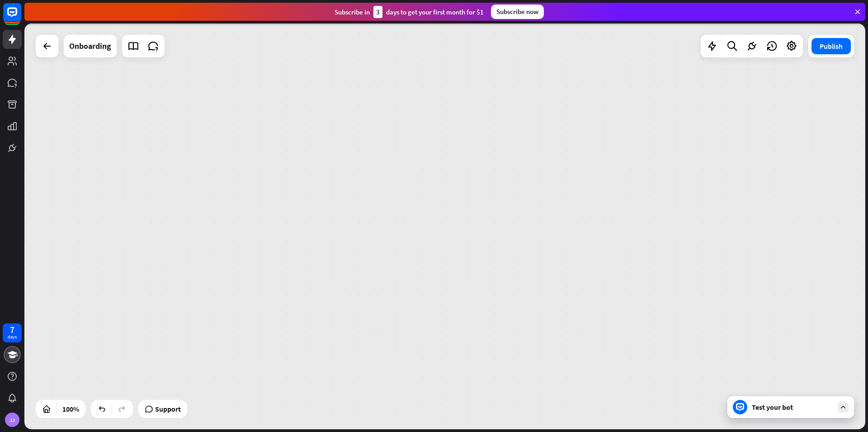 The width and height of the screenshot is (868, 432). What do you see at coordinates (517, 12) in the screenshot?
I see `div: Subscribe now` at bounding box center [517, 12].